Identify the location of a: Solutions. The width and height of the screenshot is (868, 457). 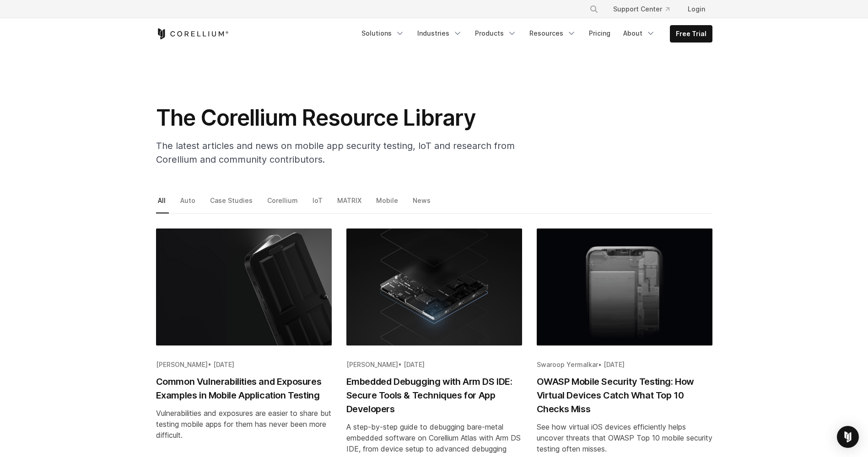
(383, 34).